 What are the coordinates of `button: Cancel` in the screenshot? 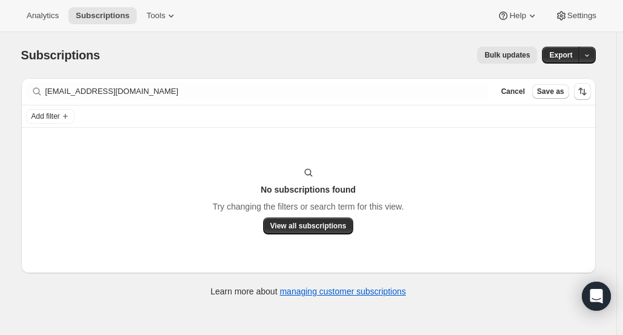 It's located at (513, 91).